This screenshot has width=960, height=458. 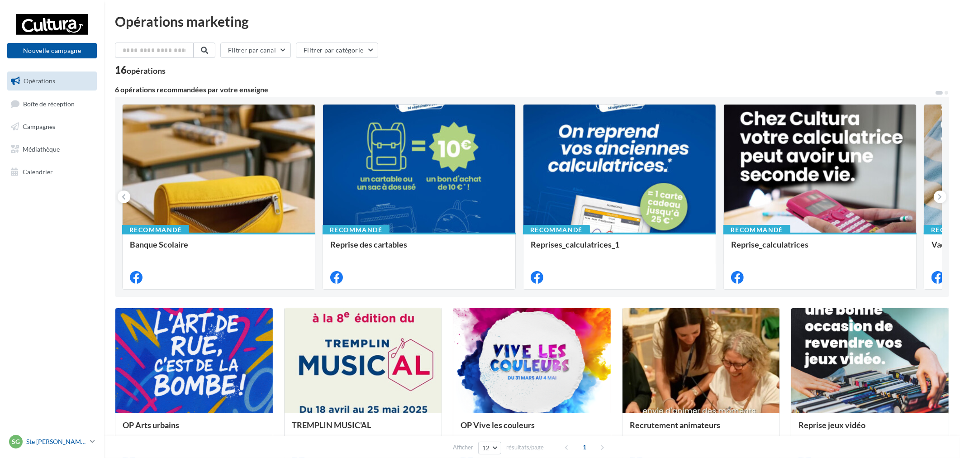 I want to click on a: Opérations, so click(x=52, y=81).